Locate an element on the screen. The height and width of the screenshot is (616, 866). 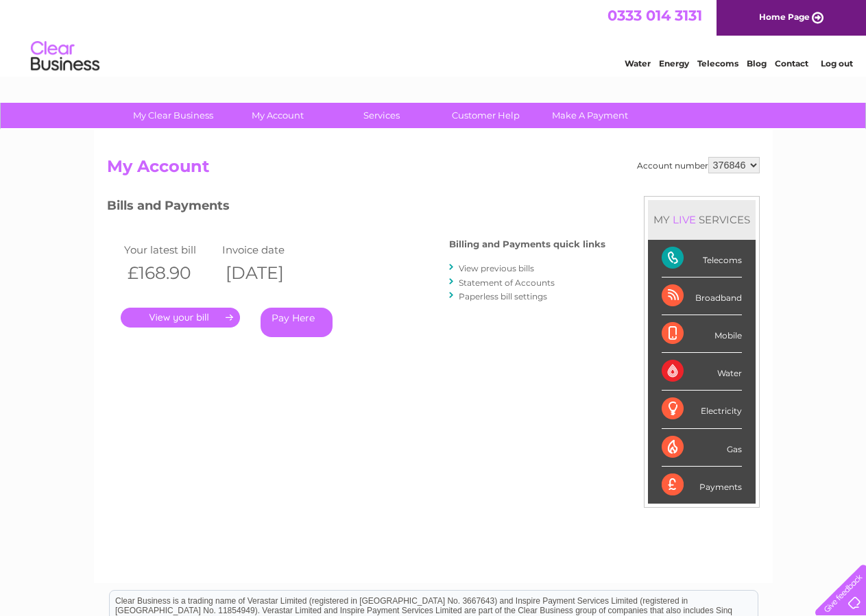
div: Telecoms is located at coordinates (701, 259).